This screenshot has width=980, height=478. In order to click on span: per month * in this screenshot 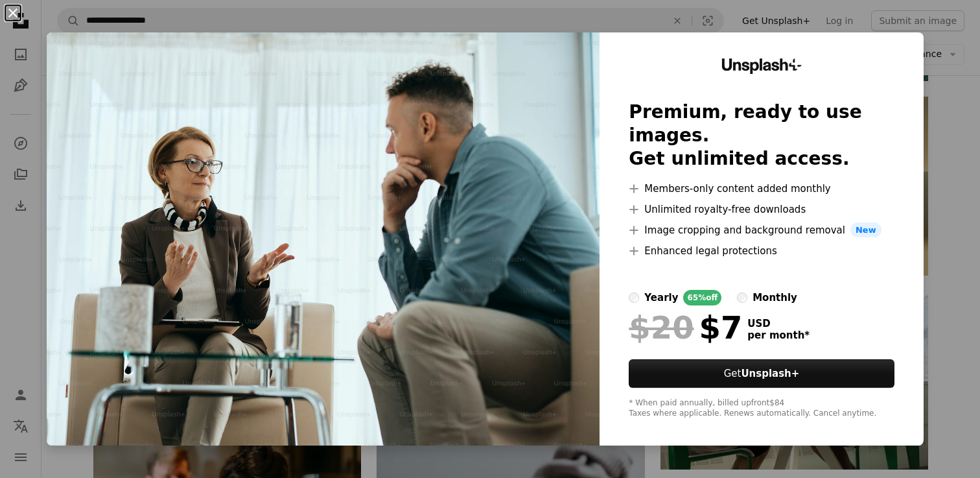, I will do `click(778, 335)`.